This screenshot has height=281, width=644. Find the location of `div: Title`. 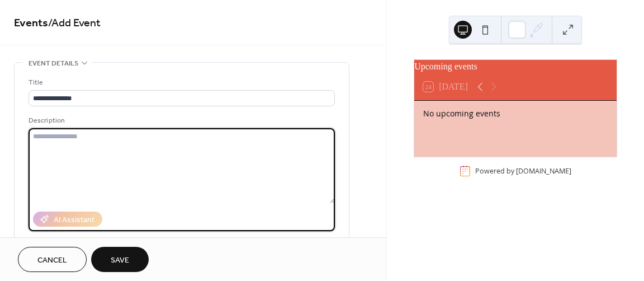

div: Title is located at coordinates (181, 82).